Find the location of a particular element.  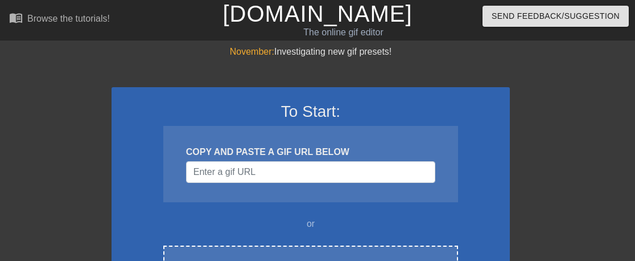

input: Username is located at coordinates (311, 172).